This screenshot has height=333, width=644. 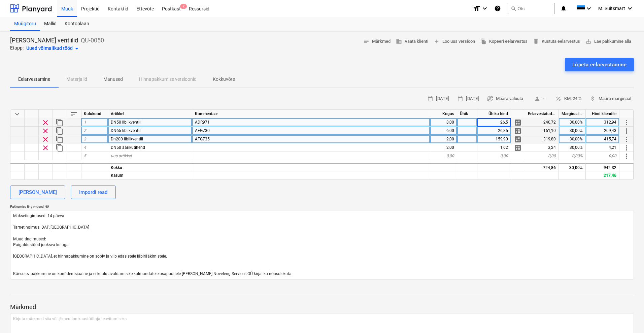 I want to click on div: Müügitoru, so click(x=25, y=24).